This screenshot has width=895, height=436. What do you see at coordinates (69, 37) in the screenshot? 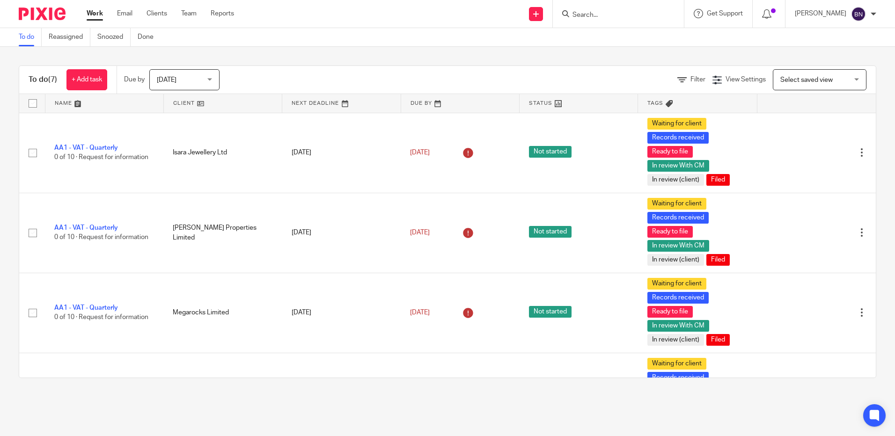
I see `a: Reassigned` at bounding box center [69, 37].